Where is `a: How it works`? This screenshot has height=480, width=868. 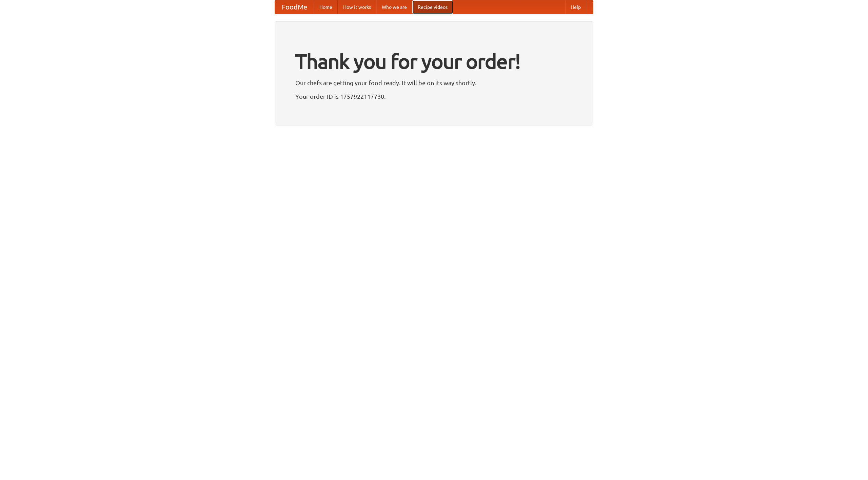
a: How it works is located at coordinates (357, 7).